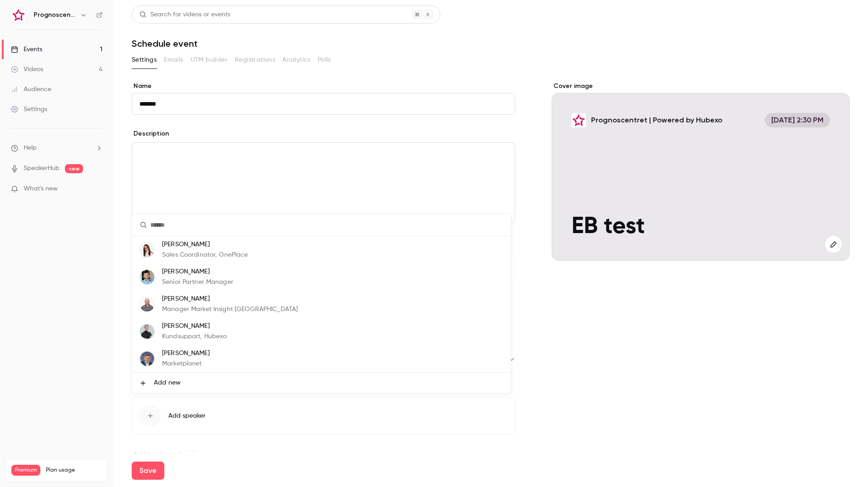 The height and width of the screenshot is (487, 868). I want to click on p: Marketplanet, so click(186, 364).